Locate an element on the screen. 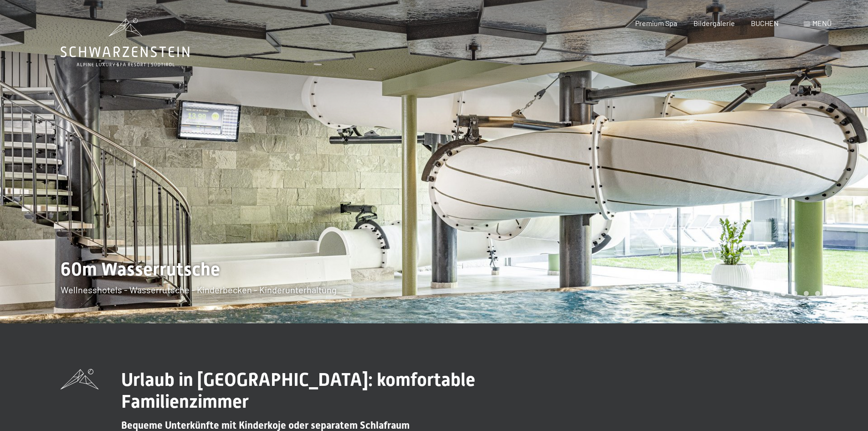 Image resolution: width=868 pixels, height=431 pixels. div: Carousel Page 1 (Current Slide) is located at coordinates (749, 293).